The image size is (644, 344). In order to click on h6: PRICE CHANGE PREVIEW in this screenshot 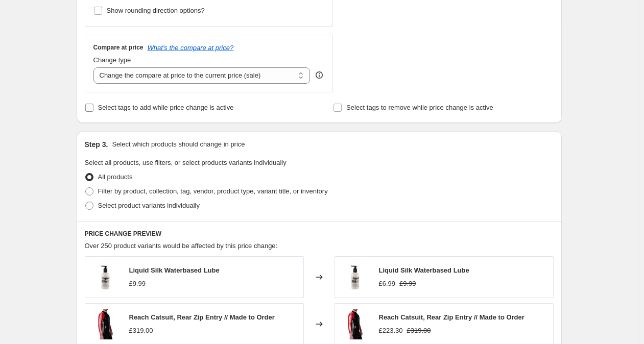, I will do `click(319, 234)`.